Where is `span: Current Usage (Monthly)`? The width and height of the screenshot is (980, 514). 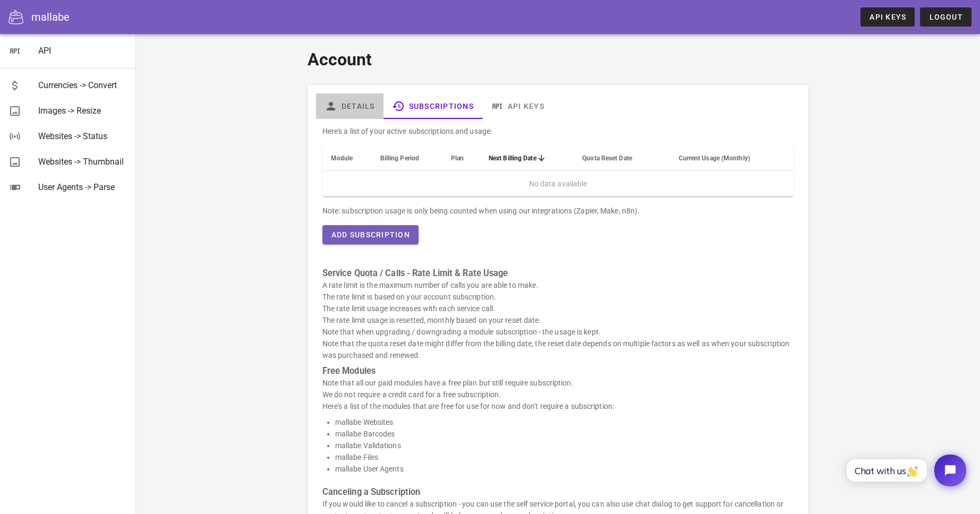 span: Current Usage (Monthly) is located at coordinates (715, 159).